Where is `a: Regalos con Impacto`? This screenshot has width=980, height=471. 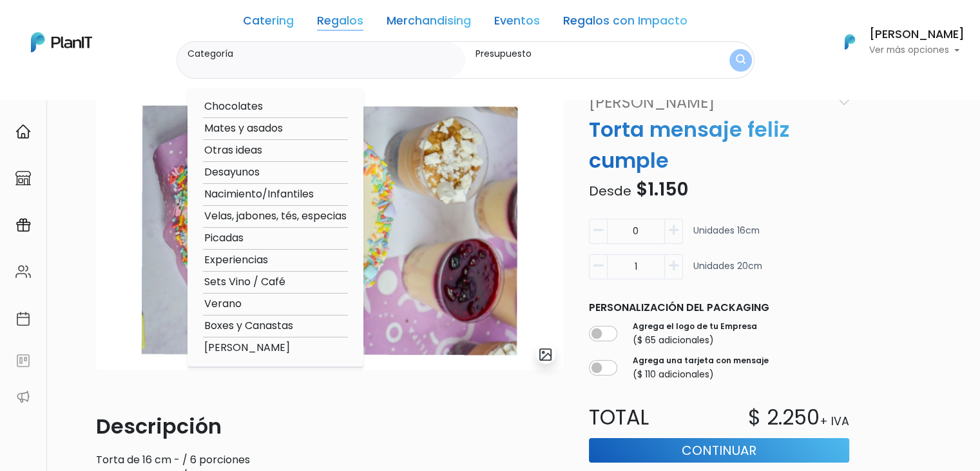
a: Regalos con Impacto is located at coordinates (625, 23).